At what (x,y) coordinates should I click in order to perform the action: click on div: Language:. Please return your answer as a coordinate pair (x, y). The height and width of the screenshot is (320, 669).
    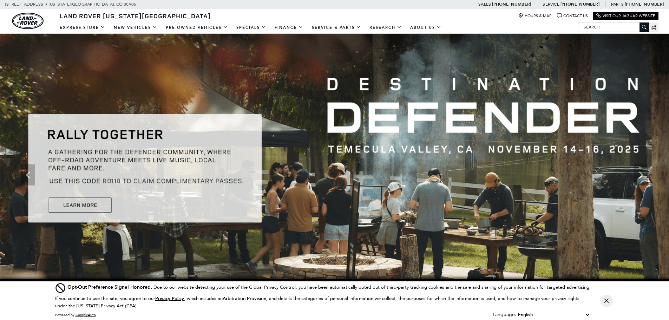
    Looking at the image, I should click on (505, 315).